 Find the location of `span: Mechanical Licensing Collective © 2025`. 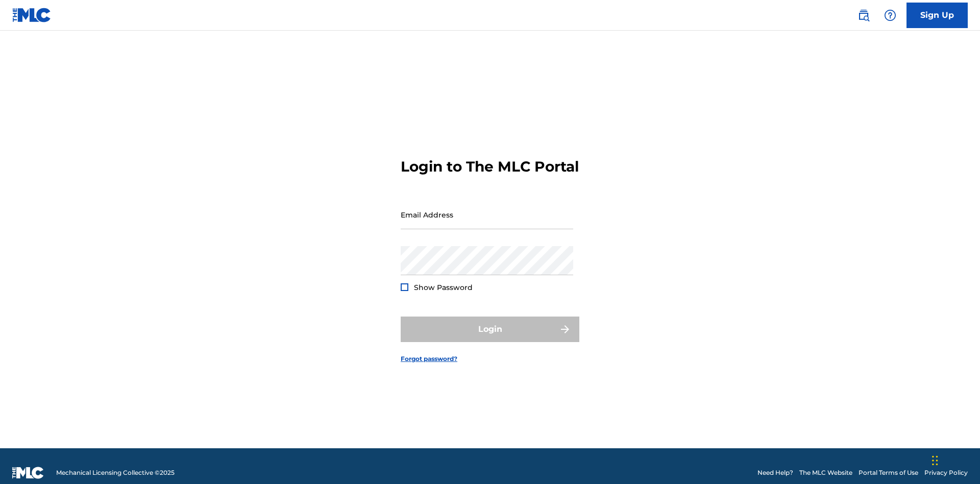

span: Mechanical Licensing Collective © 2025 is located at coordinates (115, 473).